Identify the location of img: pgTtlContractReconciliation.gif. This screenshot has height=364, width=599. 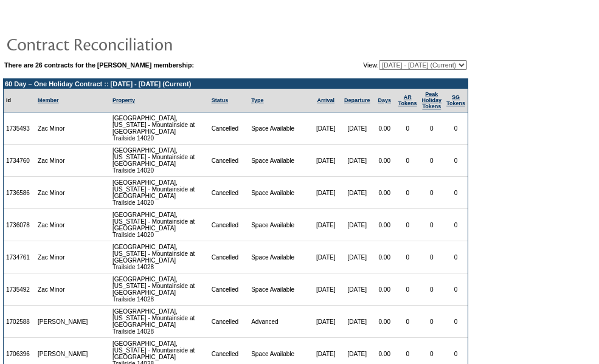
(128, 44).